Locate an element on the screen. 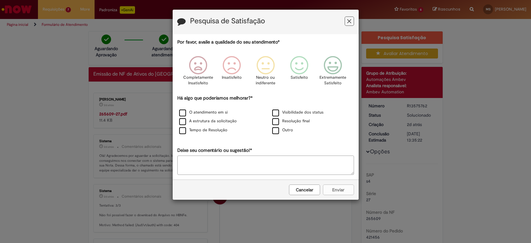 The image size is (531, 243). p: Extremamente Satisfeito is located at coordinates (333, 80).